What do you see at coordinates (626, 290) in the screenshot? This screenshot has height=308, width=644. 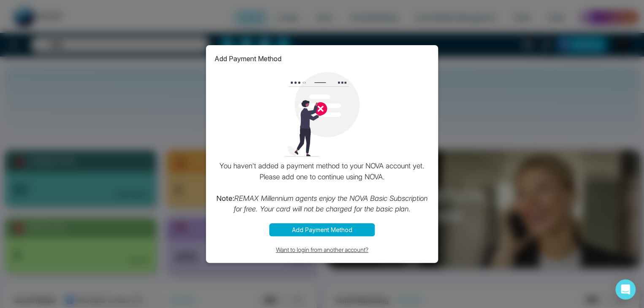 I see `div: Open Intercom Messenger` at bounding box center [626, 290].